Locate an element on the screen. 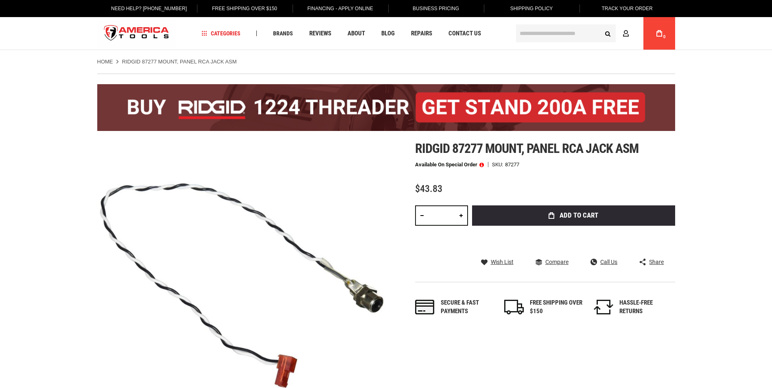 The width and height of the screenshot is (772, 388). a: 0 is located at coordinates (659, 33).